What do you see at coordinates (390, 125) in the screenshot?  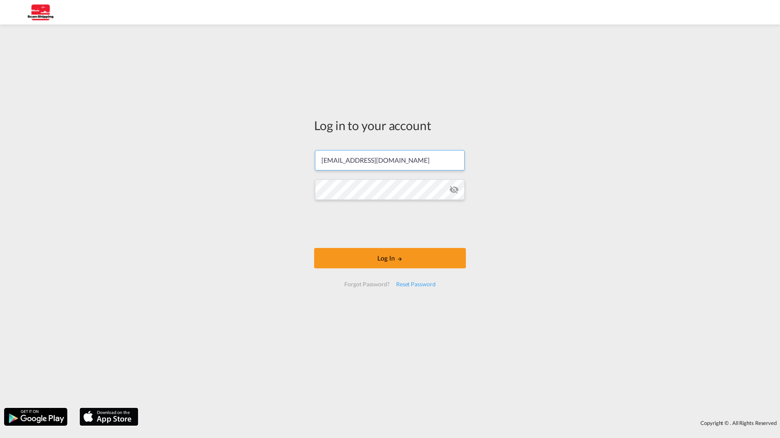 I see `div: Log in to your account` at bounding box center [390, 125].